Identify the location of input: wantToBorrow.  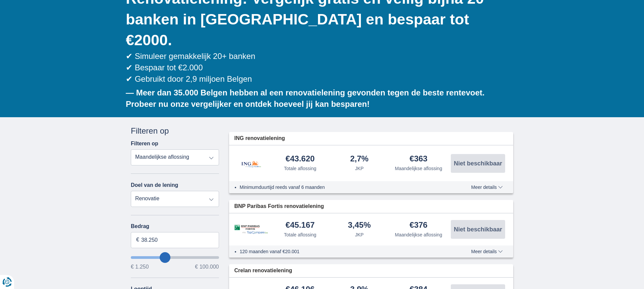
(175, 258).